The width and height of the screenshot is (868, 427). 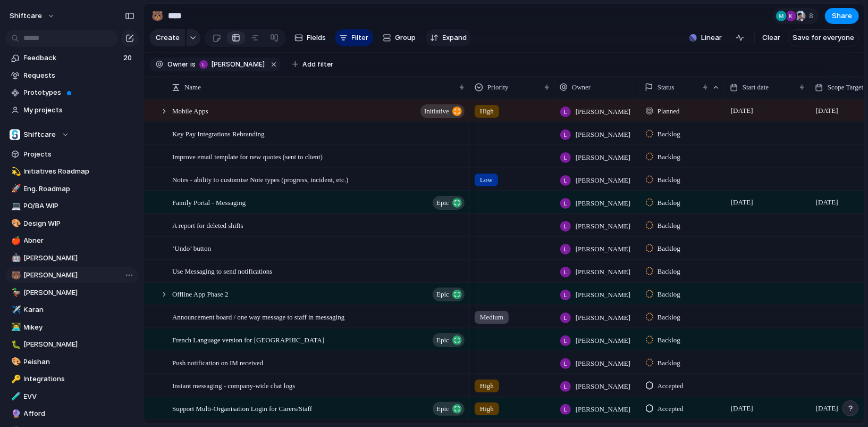 I want to click on span: EVV, so click(x=79, y=396).